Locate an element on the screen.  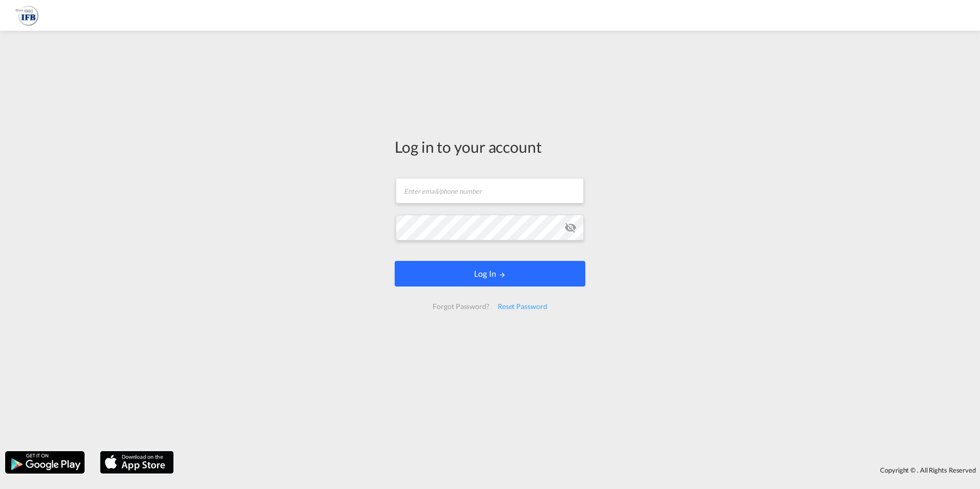
img: google.png is located at coordinates (45, 462).